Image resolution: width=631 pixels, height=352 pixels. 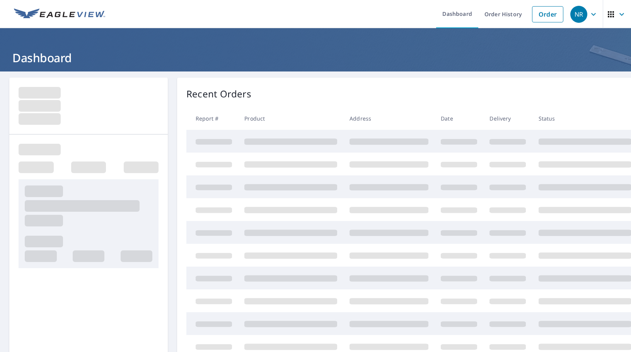 I want to click on th: Date, so click(x=459, y=118).